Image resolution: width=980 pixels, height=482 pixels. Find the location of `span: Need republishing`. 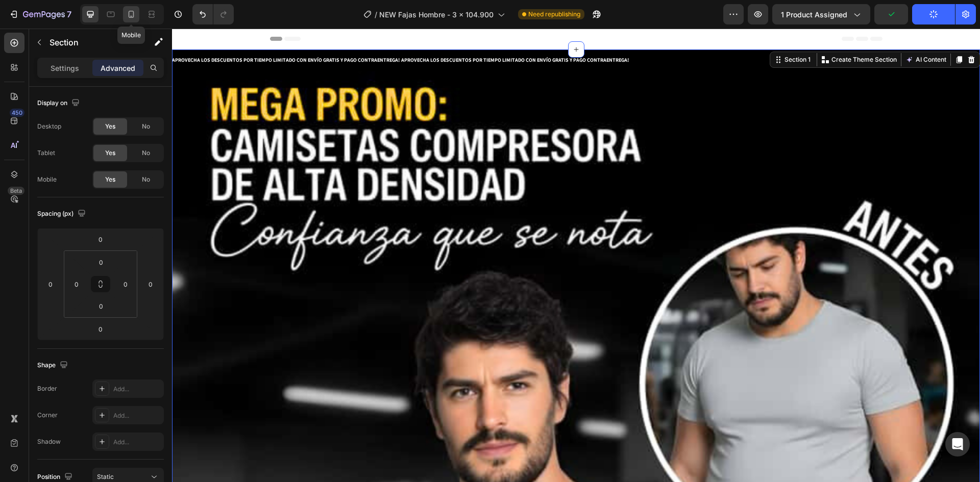

span: Need republishing is located at coordinates (554, 15).